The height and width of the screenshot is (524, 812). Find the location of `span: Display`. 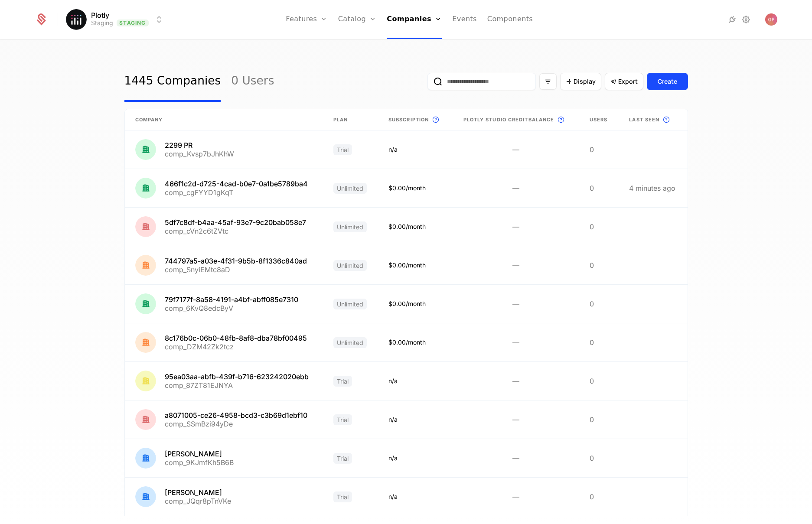

span: Display is located at coordinates (584, 81).